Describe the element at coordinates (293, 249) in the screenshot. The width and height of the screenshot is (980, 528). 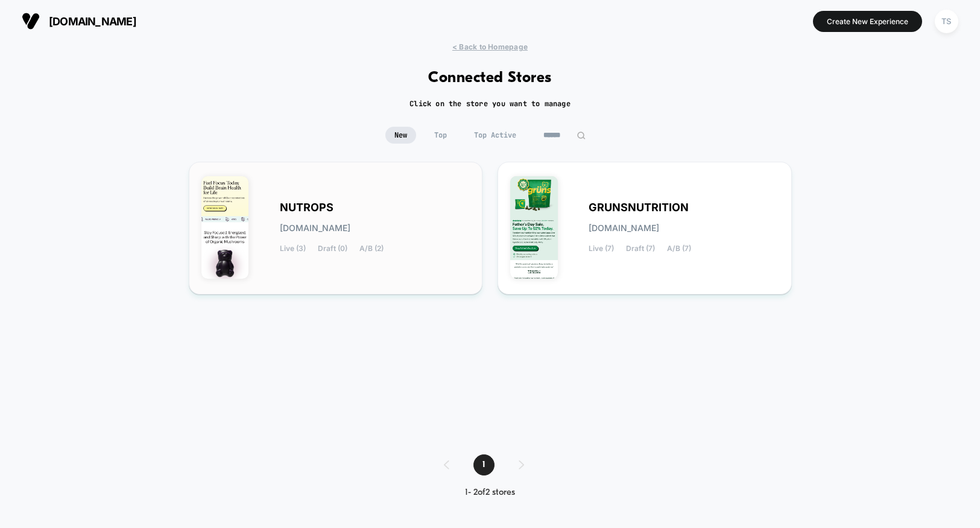
I see `span: Live (3)` at that location.